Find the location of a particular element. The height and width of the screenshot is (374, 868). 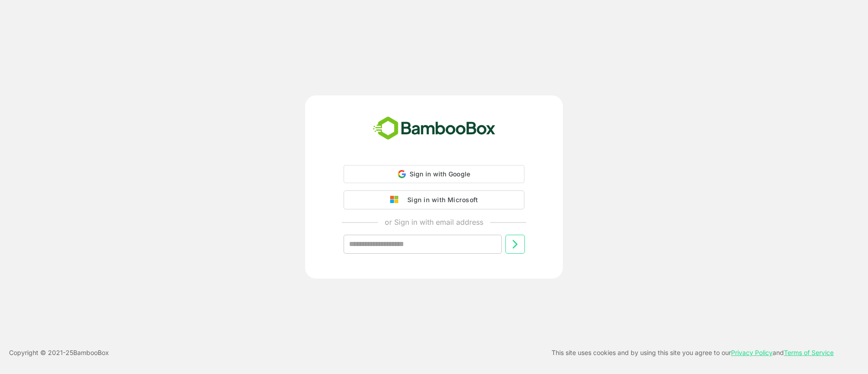

a: Privacy Policy is located at coordinates (752, 353).